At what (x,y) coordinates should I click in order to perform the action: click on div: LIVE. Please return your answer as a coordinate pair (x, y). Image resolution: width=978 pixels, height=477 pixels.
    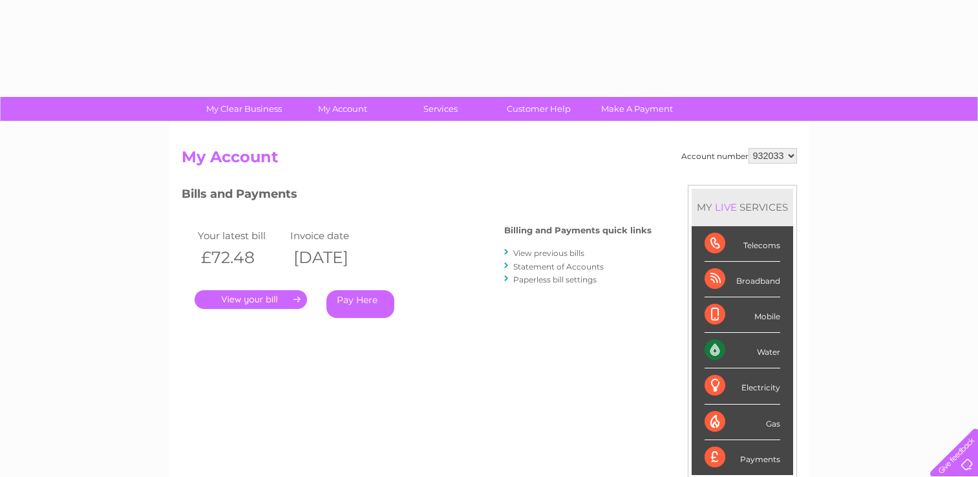
    Looking at the image, I should click on (726, 207).